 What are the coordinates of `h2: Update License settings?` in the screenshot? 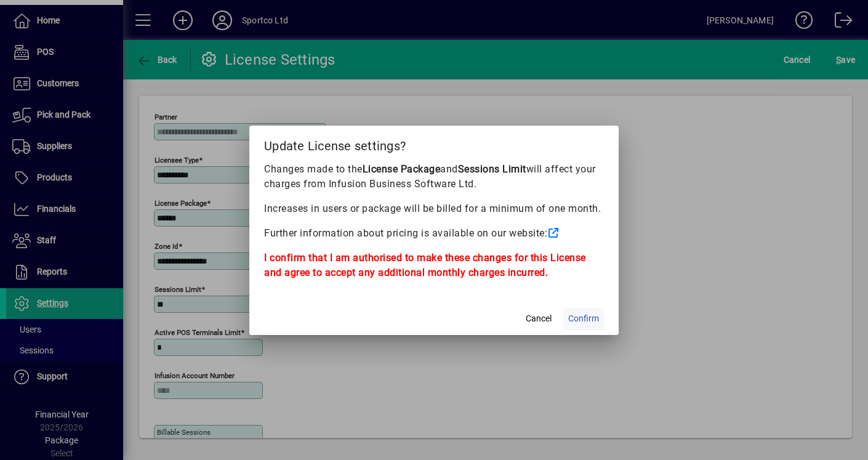 It's located at (434, 144).